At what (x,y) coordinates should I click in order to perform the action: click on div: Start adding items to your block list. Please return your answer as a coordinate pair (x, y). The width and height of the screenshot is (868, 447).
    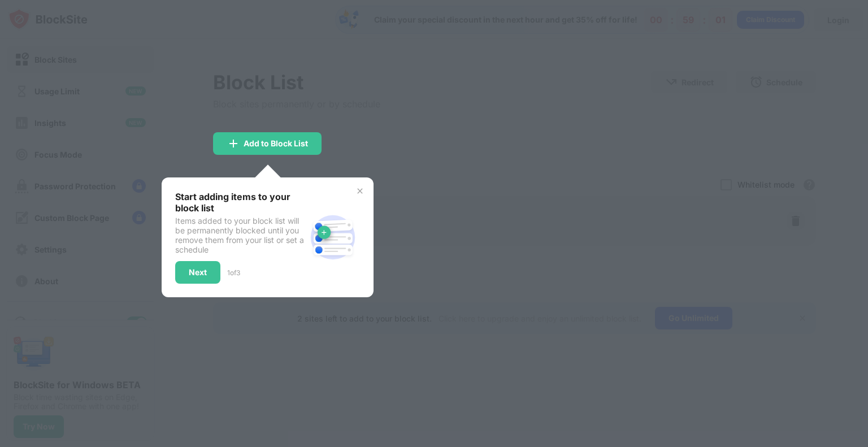
    Looking at the image, I should click on (240, 202).